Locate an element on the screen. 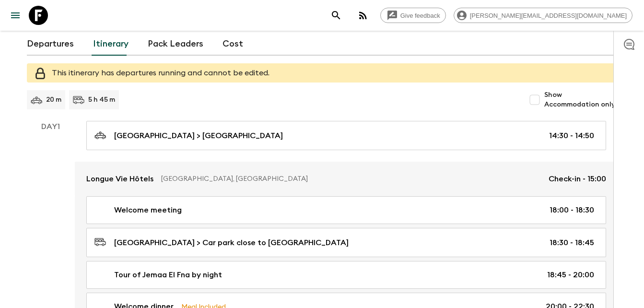 This screenshot has width=644, height=308. span: Show Accommodation only is located at coordinates (581, 100).